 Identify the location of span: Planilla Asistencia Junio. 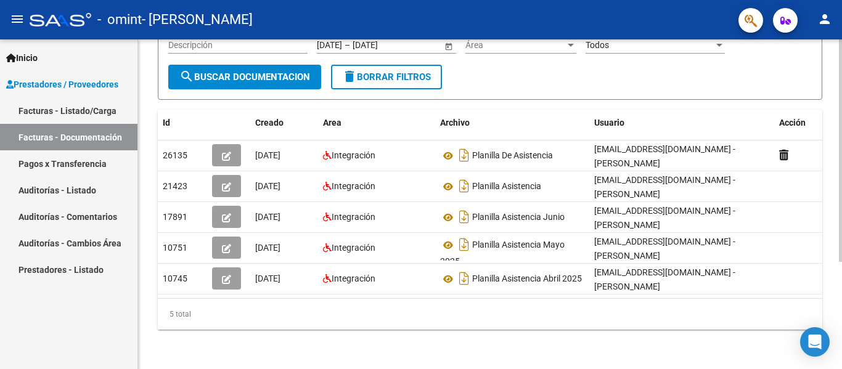
(519, 218).